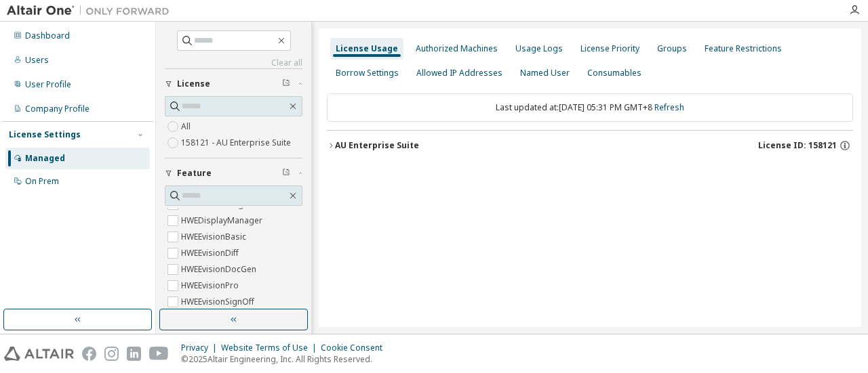 Image resolution: width=868 pixels, height=373 pixels. Describe the element at coordinates (158, 354) in the screenshot. I see `img: youtube.svg` at that location.